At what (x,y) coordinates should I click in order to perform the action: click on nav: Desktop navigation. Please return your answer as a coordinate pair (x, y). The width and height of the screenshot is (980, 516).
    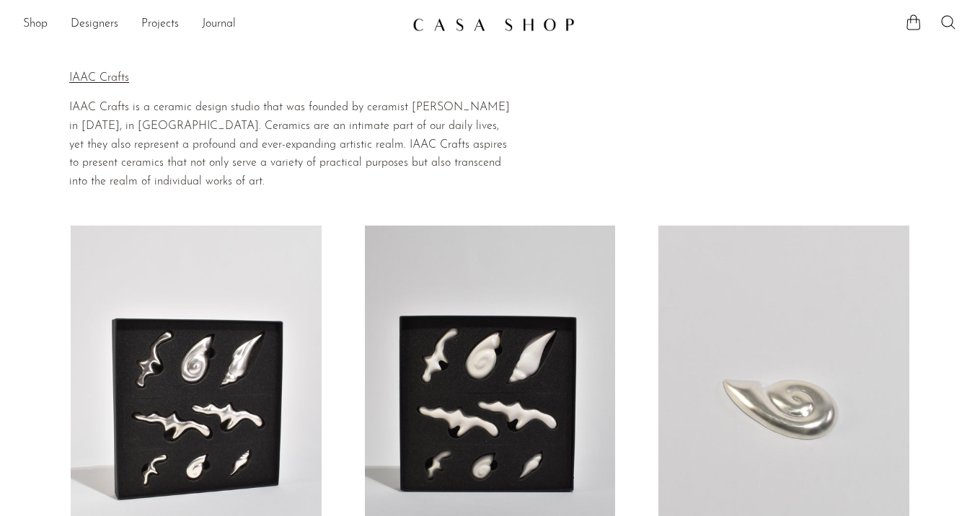
    Looking at the image, I should click on (212, 25).